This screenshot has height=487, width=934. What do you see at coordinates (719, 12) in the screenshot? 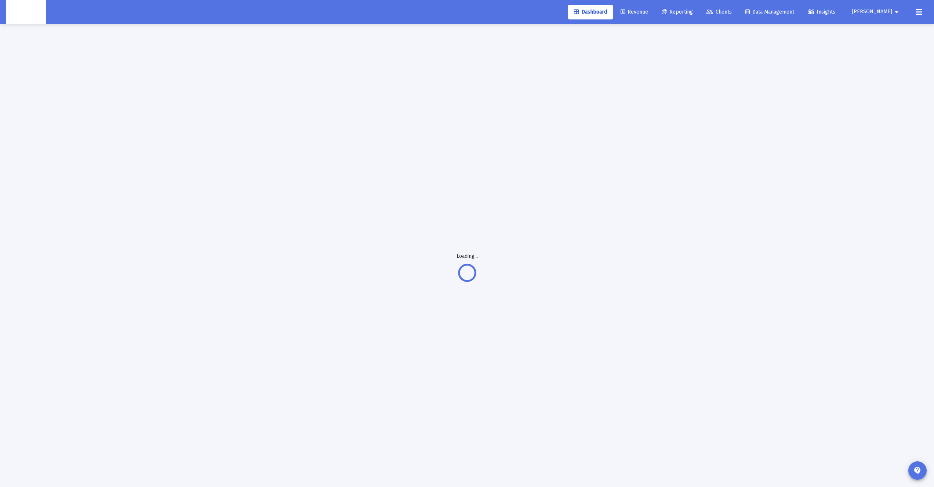
I see `span: Clients` at bounding box center [719, 12].